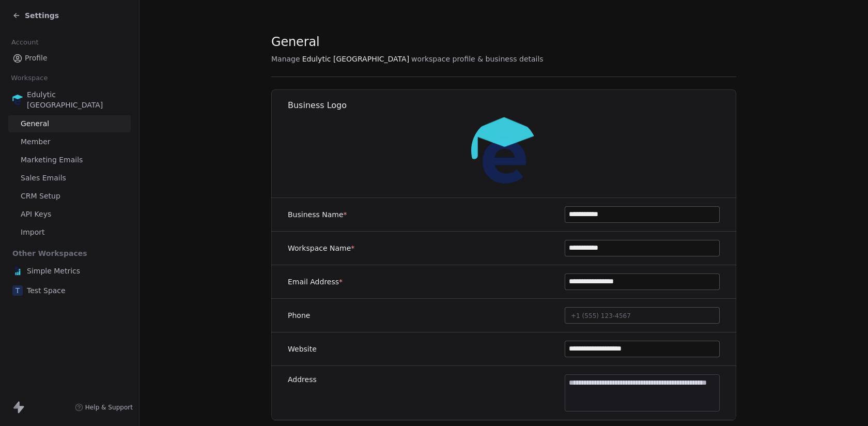  I want to click on span: CRM Setup, so click(40, 196).